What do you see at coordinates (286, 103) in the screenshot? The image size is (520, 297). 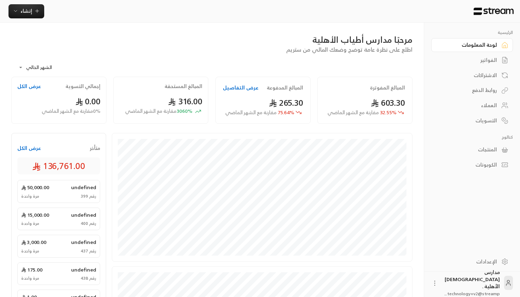 I see `span: 265.30` at bounding box center [286, 103].